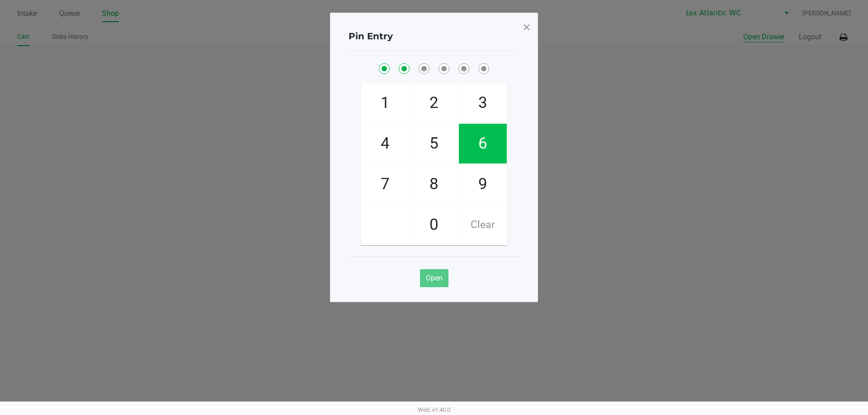 The height and width of the screenshot is (415, 868). What do you see at coordinates (434, 143) in the screenshot?
I see `span: 5` at bounding box center [434, 143].